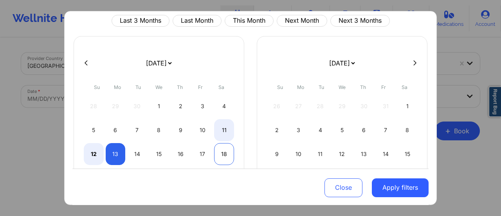 Image resolution: width=501 pixels, height=216 pixels. What do you see at coordinates (141, 21) in the screenshot?
I see `button: Last 3 Months` at bounding box center [141, 21].